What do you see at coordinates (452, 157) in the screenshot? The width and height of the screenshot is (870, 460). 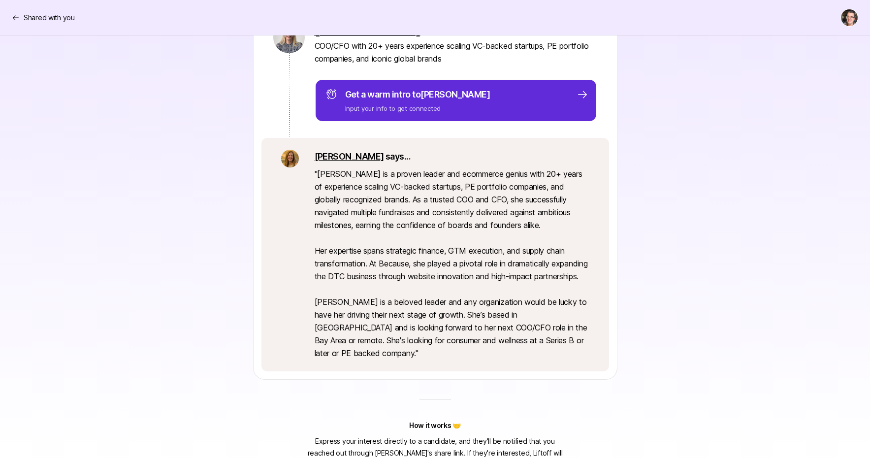 I see `p: says...` at bounding box center [452, 157].